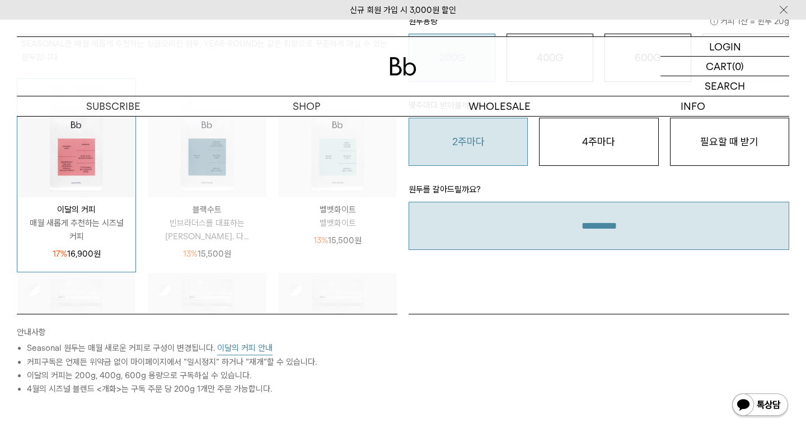 The height and width of the screenshot is (436, 806). Describe the element at coordinates (113, 106) in the screenshot. I see `p: SUBSCRIBE` at that location.